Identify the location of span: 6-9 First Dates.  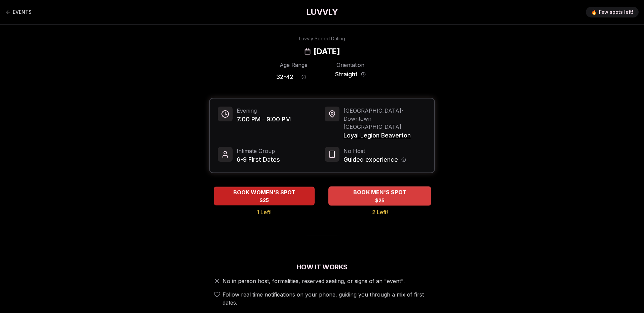
(258, 160).